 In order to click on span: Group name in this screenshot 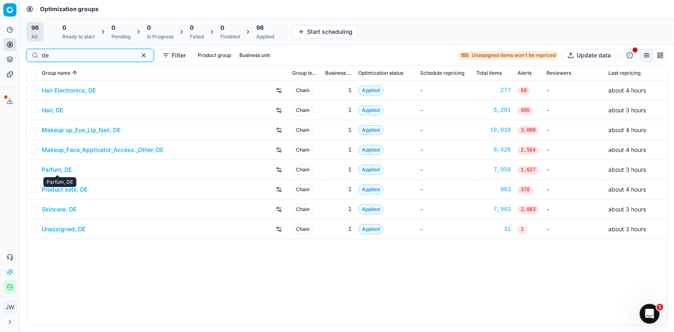, I will do `click(56, 73)`.